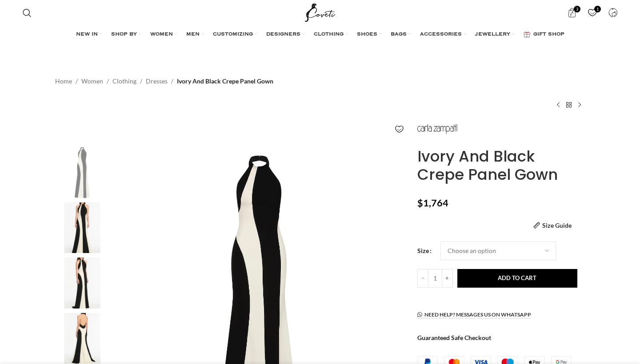  Describe the element at coordinates (517, 279) in the screenshot. I see `button: Add to cart` at that location.